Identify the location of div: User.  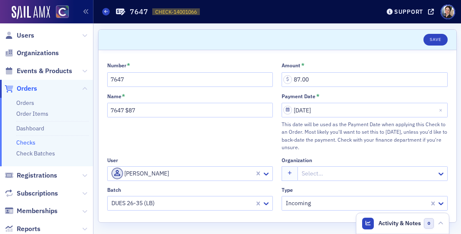
(113, 160).